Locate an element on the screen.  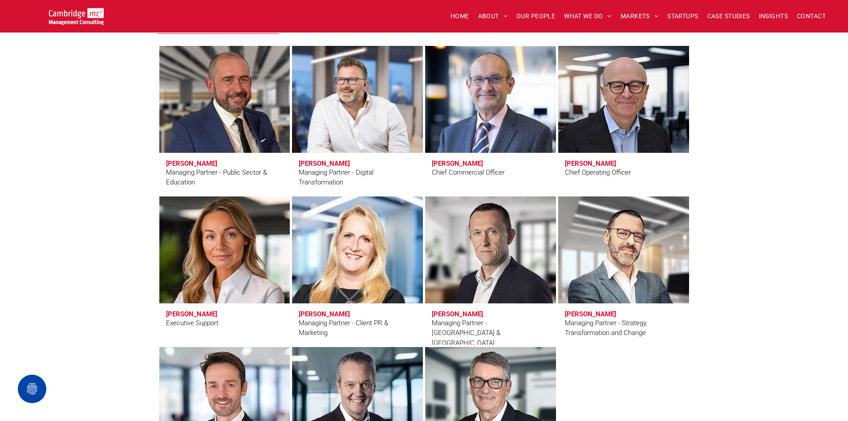
a: Stuart Curzon | Chief Commercial Officer | Cambridge Management Consulting is located at coordinates (490, 99).